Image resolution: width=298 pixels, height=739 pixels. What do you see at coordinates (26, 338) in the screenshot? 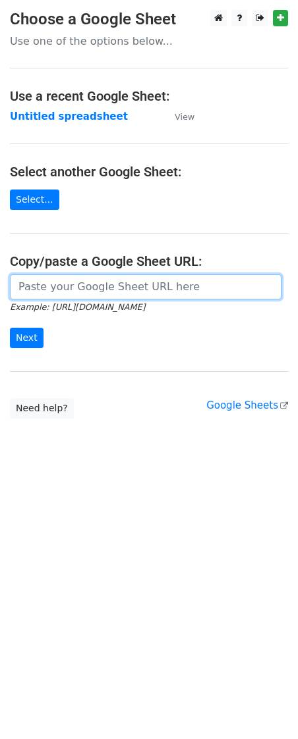
I see `input: Next` at bounding box center [26, 338].